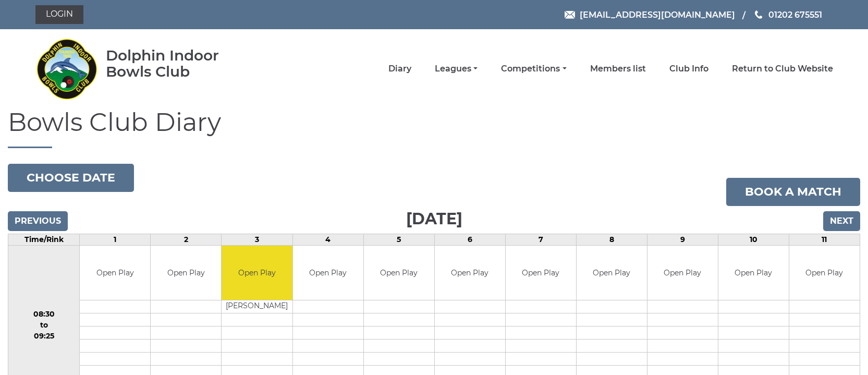  Describe the element at coordinates (400, 69) in the screenshot. I see `a: Diary` at that location.